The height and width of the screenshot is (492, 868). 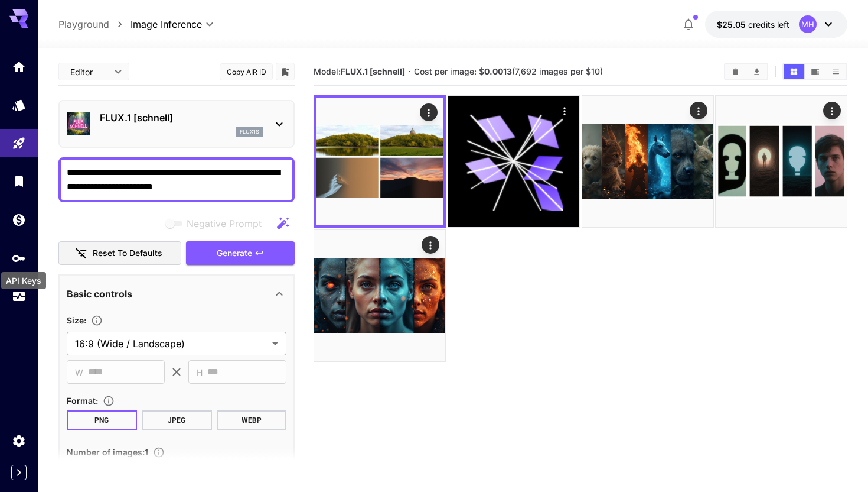 What do you see at coordinates (200, 371) in the screenshot?
I see `span: H` at bounding box center [200, 371].